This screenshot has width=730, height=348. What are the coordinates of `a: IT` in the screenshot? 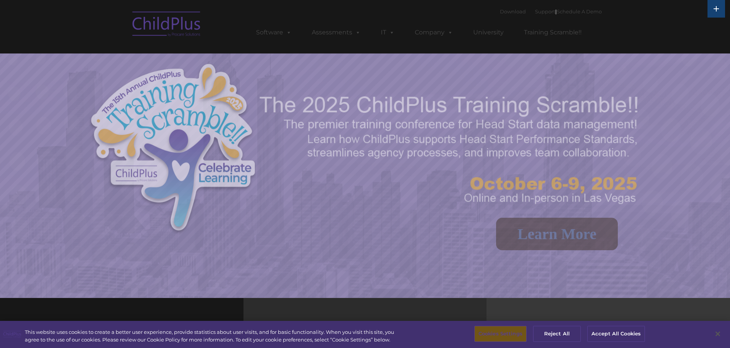 It's located at (388, 32).